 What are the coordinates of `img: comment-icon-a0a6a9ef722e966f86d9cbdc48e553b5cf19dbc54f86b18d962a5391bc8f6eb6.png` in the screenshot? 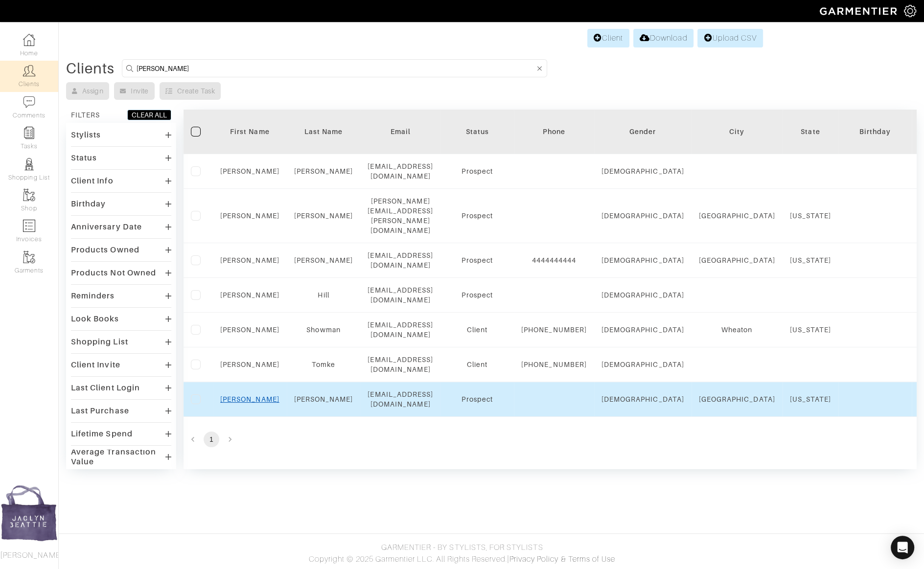 It's located at (29, 102).